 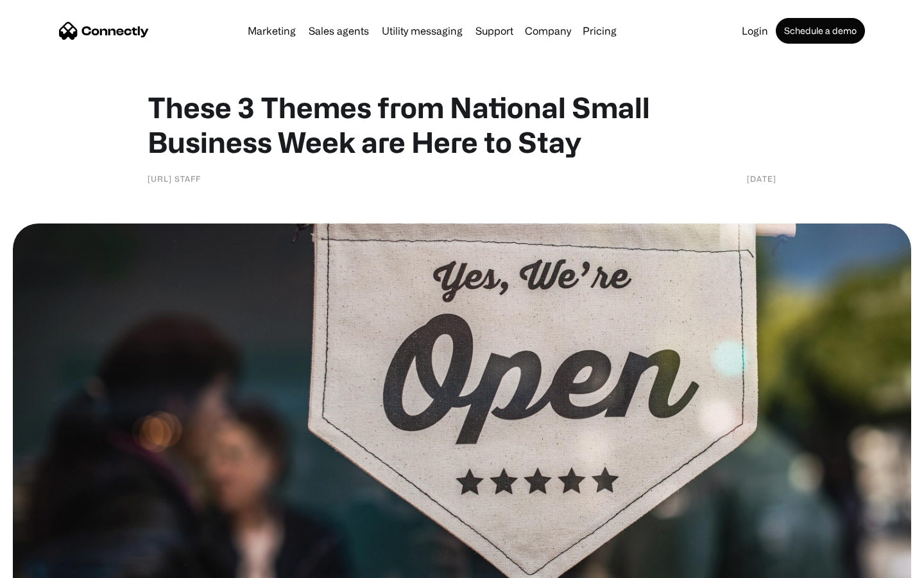 What do you see at coordinates (52, 564) in the screenshot?
I see `ul: Language list` at bounding box center [52, 564].